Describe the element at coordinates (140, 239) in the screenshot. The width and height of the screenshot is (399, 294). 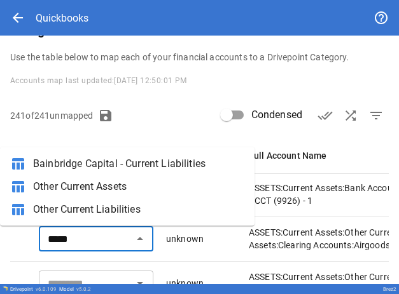
I see `button: Close` at that location.